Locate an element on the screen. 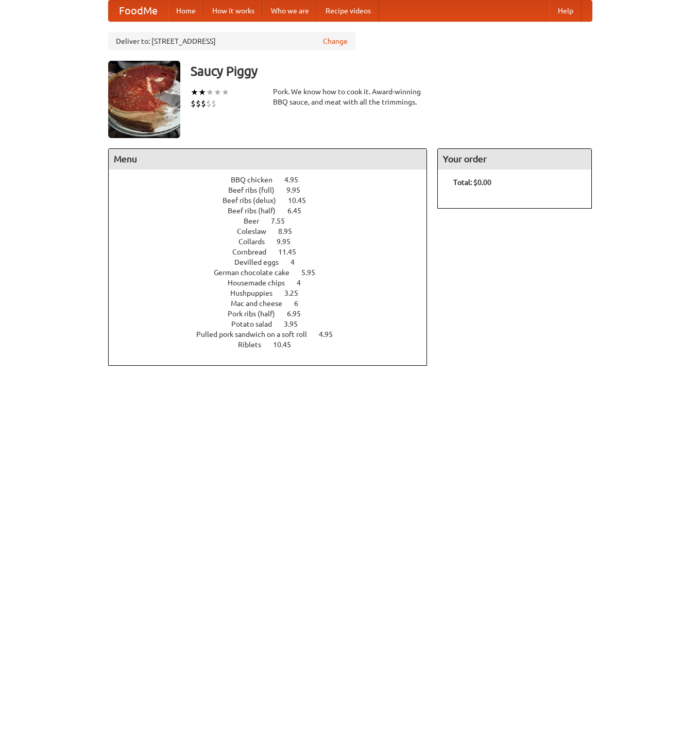 The width and height of the screenshot is (700, 729). span: Beef ribs (full) is located at coordinates (256, 190).